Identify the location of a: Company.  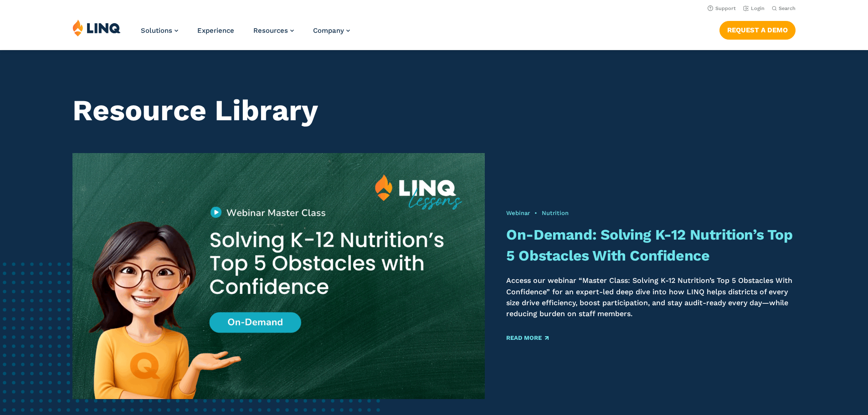
(331, 31).